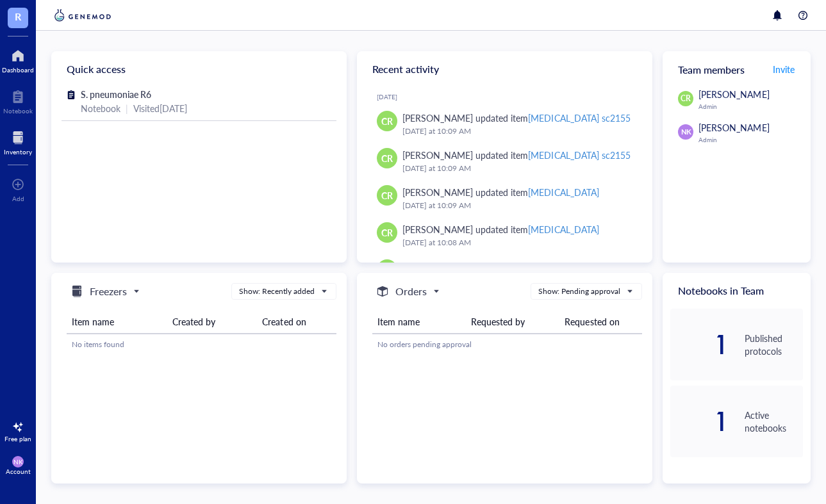 Image resolution: width=826 pixels, height=504 pixels. I want to click on th: Created on, so click(296, 322).